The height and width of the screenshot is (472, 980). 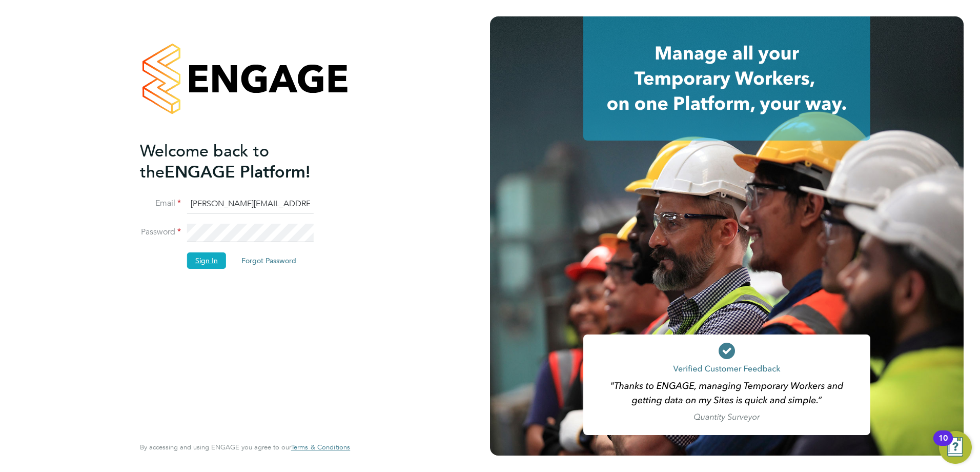 What do you see at coordinates (161, 232) in the screenshot?
I see `label: Password` at bounding box center [161, 232].